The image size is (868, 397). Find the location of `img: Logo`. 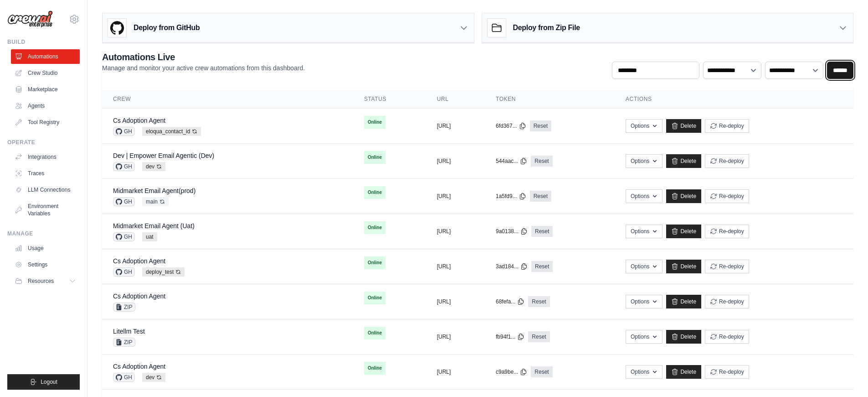

img: Logo is located at coordinates (30, 19).